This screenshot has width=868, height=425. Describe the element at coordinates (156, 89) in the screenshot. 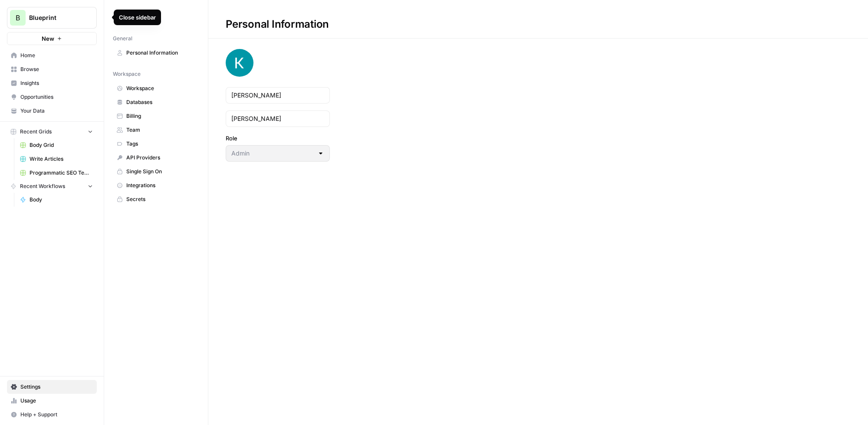

I see `a: Workspace` at that location.